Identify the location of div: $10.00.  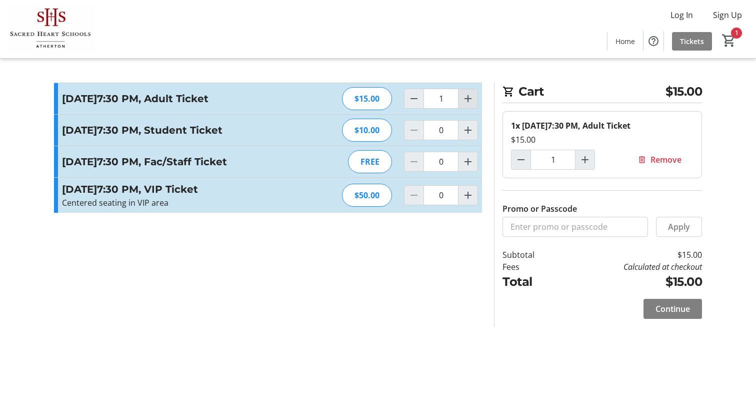
(367, 130).